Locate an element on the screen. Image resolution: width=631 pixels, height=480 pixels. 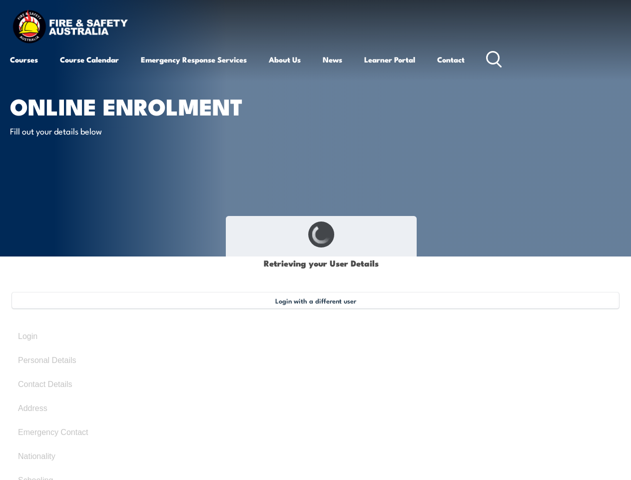
a: Contact is located at coordinates (451, 59).